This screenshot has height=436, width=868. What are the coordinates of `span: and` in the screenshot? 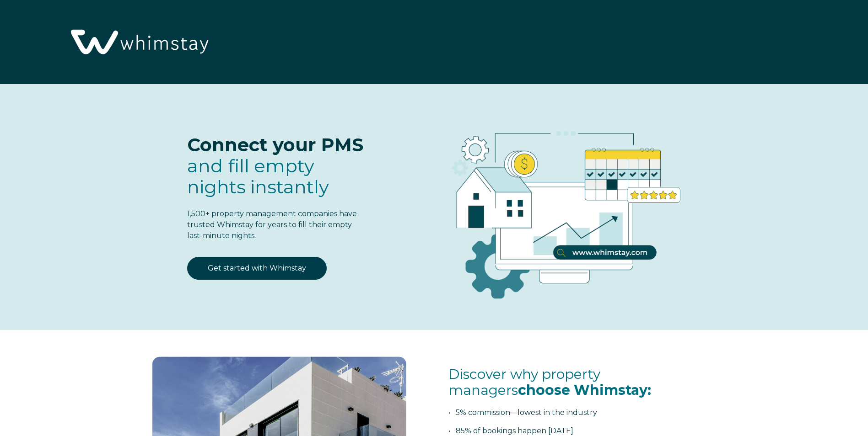 It's located at (258, 176).